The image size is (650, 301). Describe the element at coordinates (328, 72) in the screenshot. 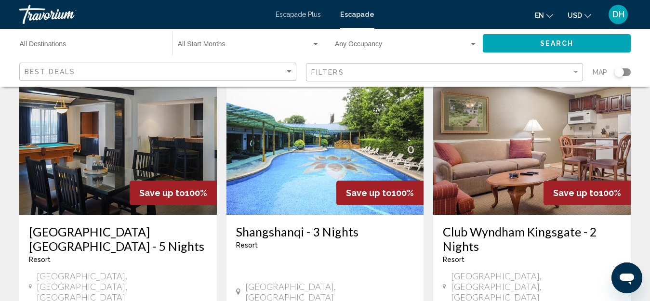

I see `span: Filters` at that location.